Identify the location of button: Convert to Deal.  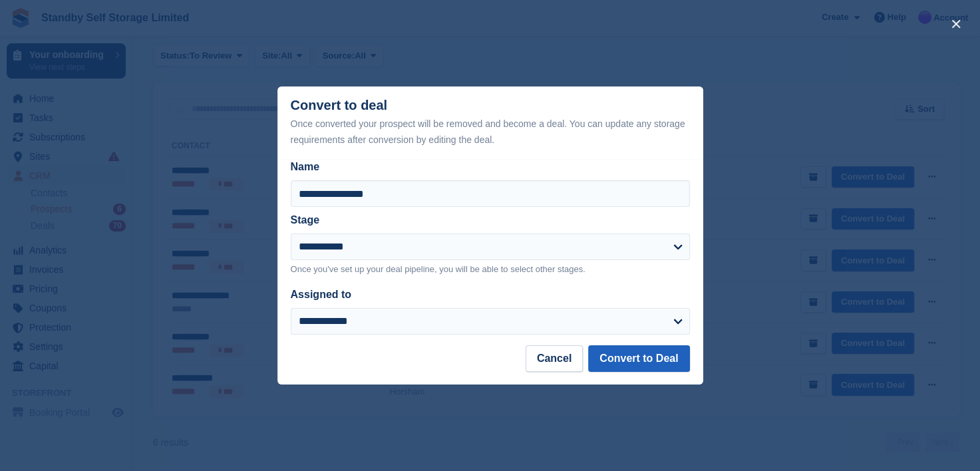
(639, 359).